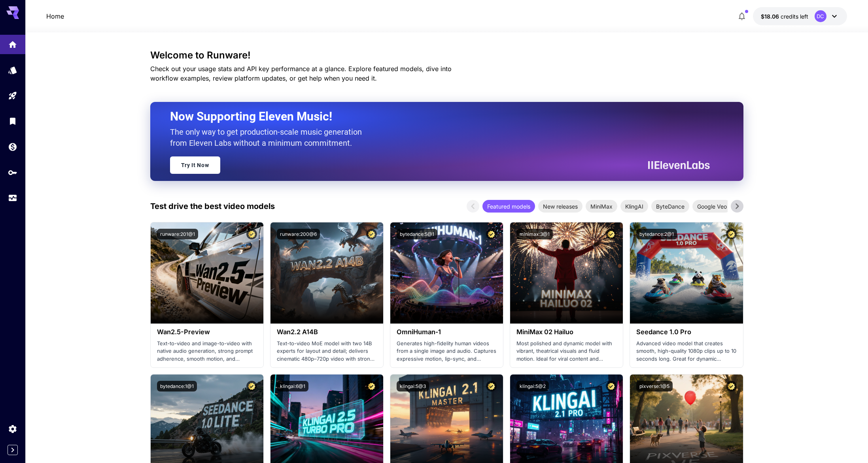 Image resolution: width=868 pixels, height=463 pixels. What do you see at coordinates (566, 332) in the screenshot?
I see `h3: MiniMax 02 Hailuo` at bounding box center [566, 332].